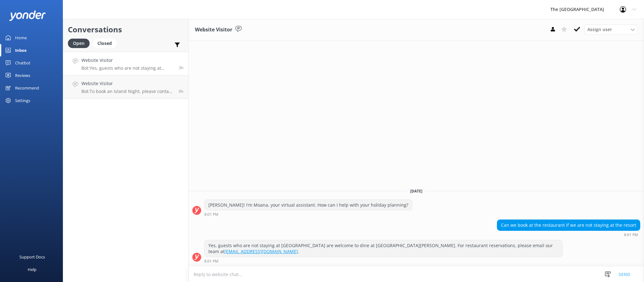 Image resolution: width=644 pixels, height=282 pixels. I want to click on a: Website VisitorBot:To book an Island Night, please contact the restaurant by emailing [EMAIL_ADDR..., so click(125, 87).